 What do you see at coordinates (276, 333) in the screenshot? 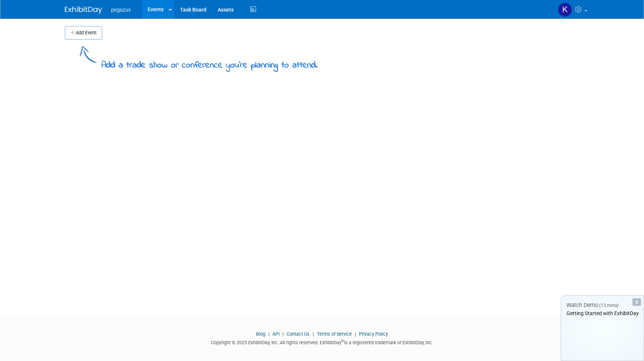
I see `a: API` at bounding box center [276, 333].